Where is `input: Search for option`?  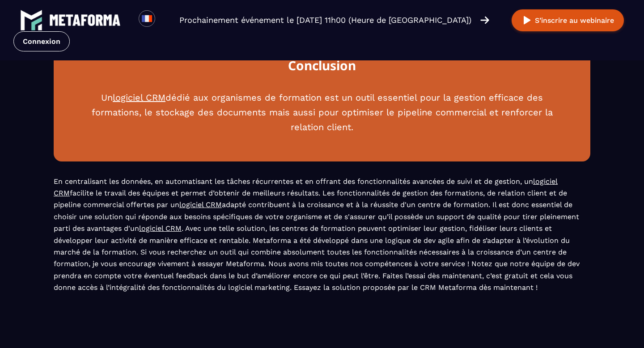
input: Search for option is located at coordinates (166, 20).